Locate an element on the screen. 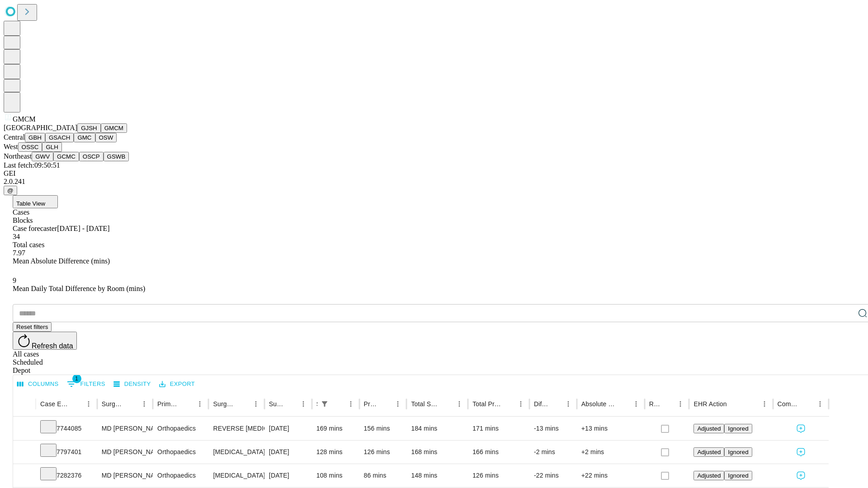 This screenshot has height=488, width=868. span: GMCM is located at coordinates (24, 119).